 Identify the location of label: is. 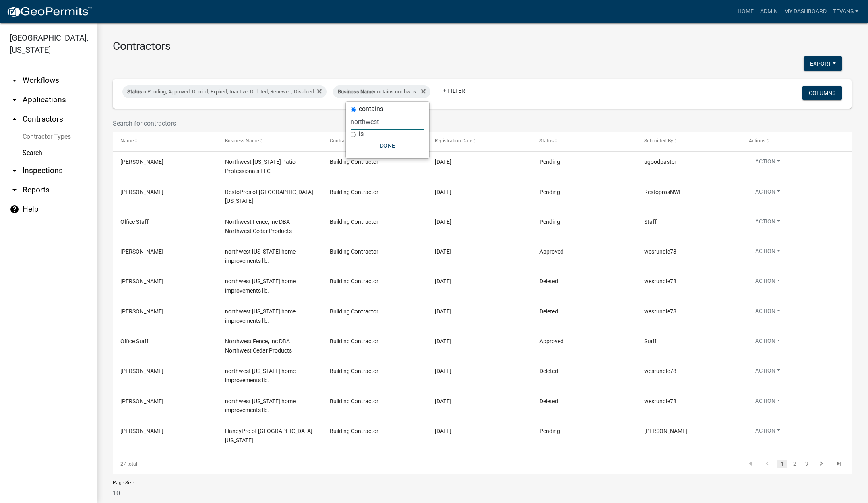
(361, 134).